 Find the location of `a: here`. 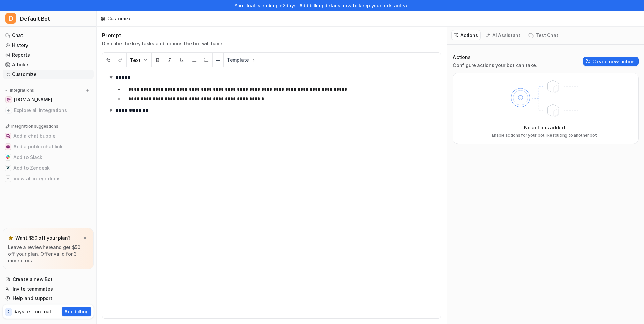

a: here is located at coordinates (47, 247).